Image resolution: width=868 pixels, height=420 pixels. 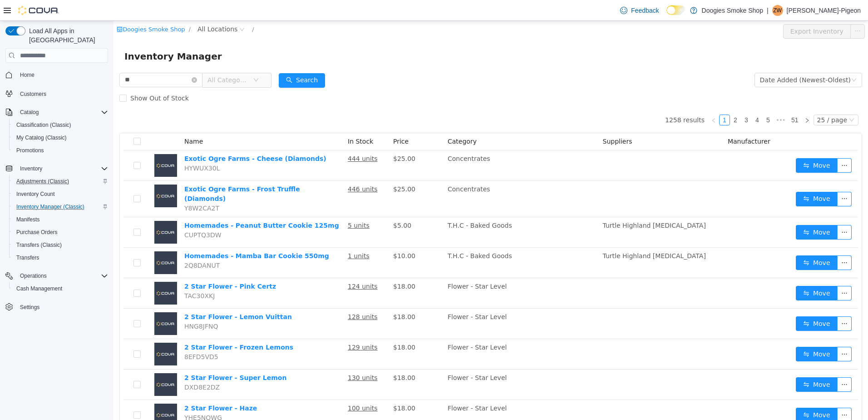 What do you see at coordinates (633, 99) in the screenshot?
I see `li: 3` at bounding box center [633, 99].